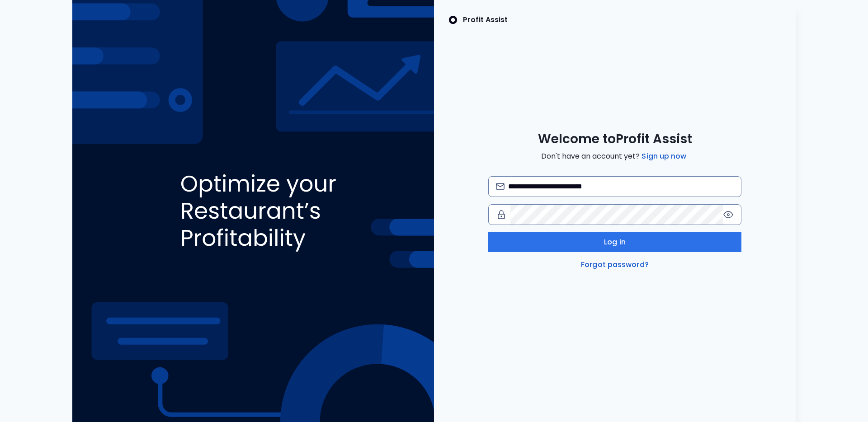 Image resolution: width=868 pixels, height=422 pixels. I want to click on a: Sign up now, so click(664, 156).